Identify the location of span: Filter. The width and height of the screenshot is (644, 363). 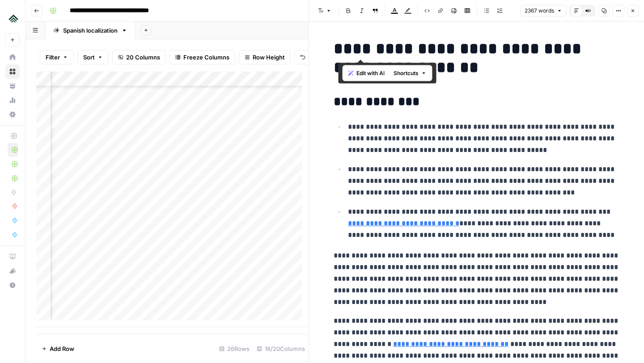
(53, 57).